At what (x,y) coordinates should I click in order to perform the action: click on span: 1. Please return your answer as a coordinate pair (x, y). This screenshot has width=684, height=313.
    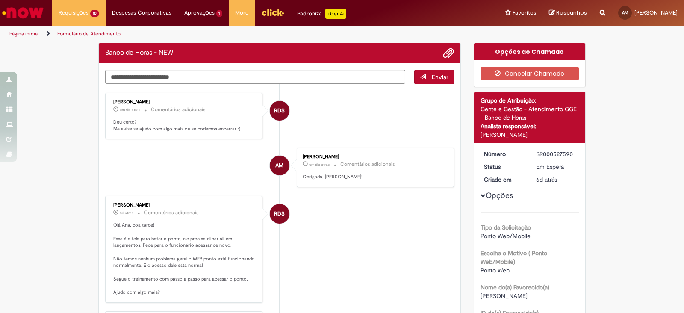
    Looking at the image, I should click on (219, 13).